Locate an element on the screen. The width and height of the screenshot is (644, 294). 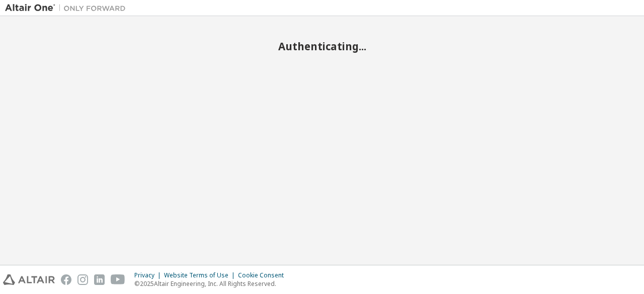
img: altair_logo.svg is located at coordinates (28, 280).